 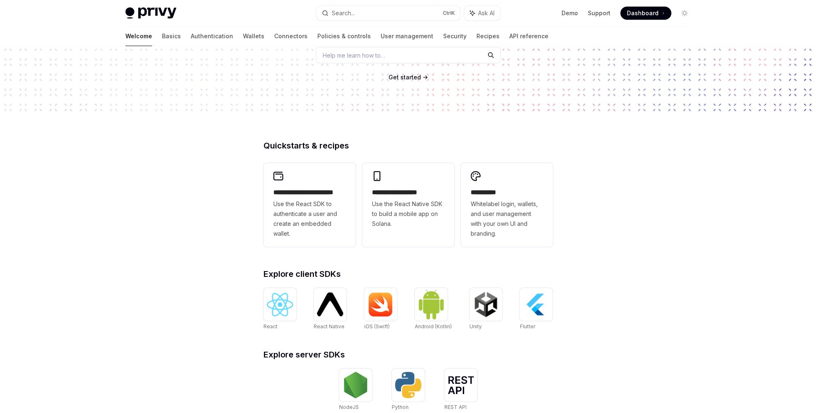 I want to click on button: Search...CtrlK, so click(x=388, y=13).